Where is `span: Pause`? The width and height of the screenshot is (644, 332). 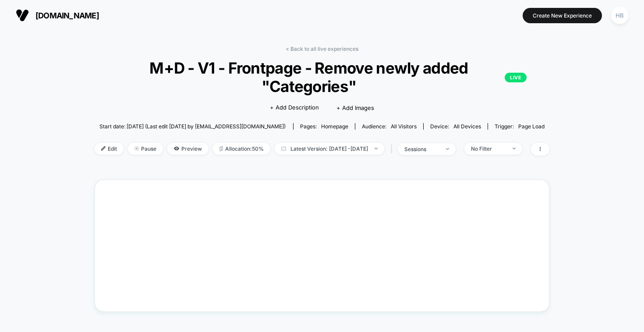 span: Pause is located at coordinates (146, 149).